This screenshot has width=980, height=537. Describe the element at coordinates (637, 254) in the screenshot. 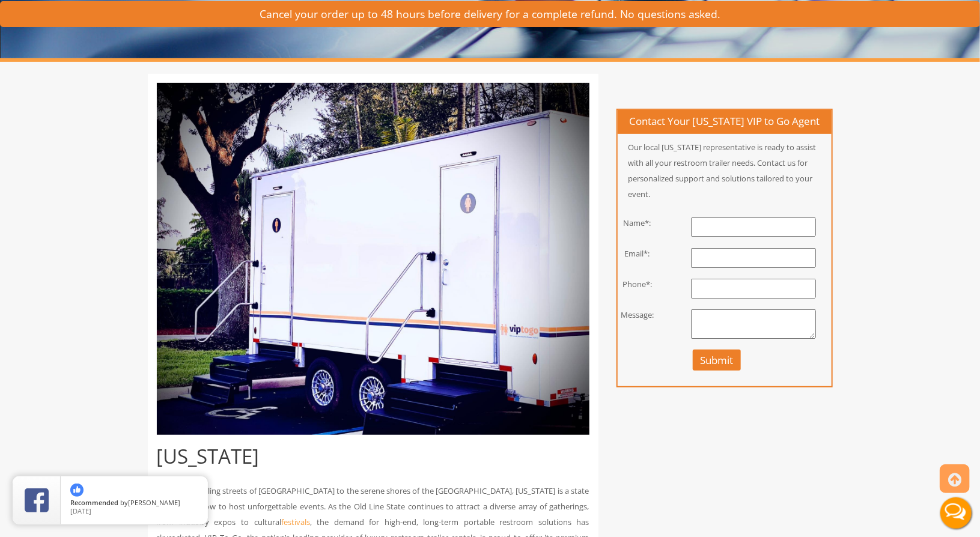

I see `div: Email*:` at that location.